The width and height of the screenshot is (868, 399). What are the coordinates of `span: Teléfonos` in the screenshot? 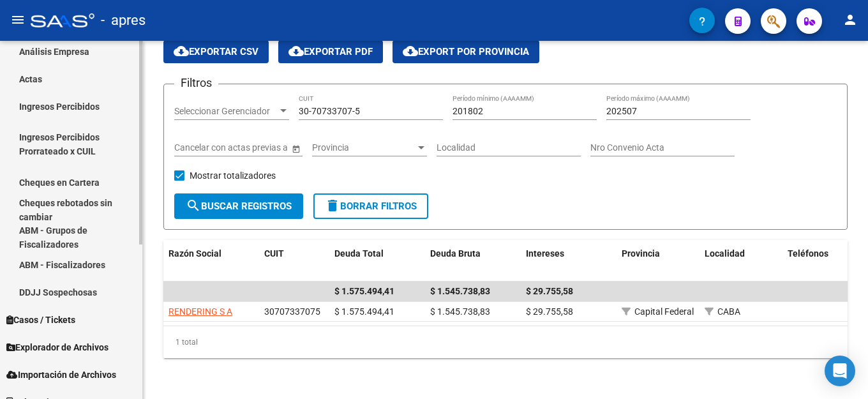 It's located at (808, 253).